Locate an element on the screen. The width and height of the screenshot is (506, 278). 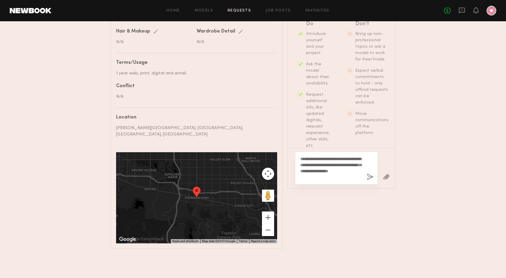
div: Location is located at coordinates (194, 118).